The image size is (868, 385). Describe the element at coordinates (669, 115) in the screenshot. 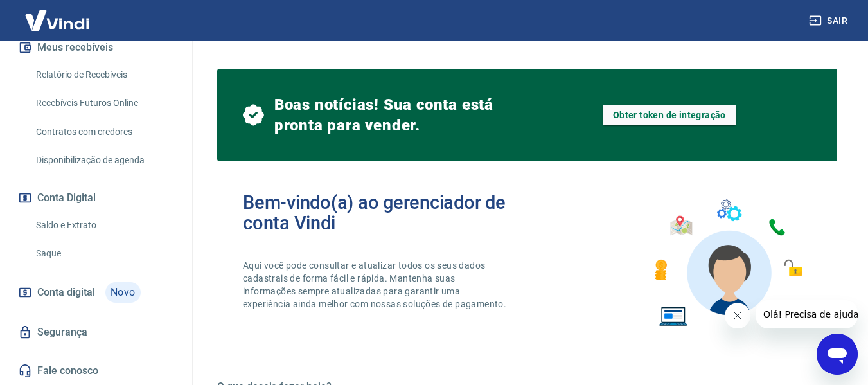

I see `a: Obter token de integração` at that location.